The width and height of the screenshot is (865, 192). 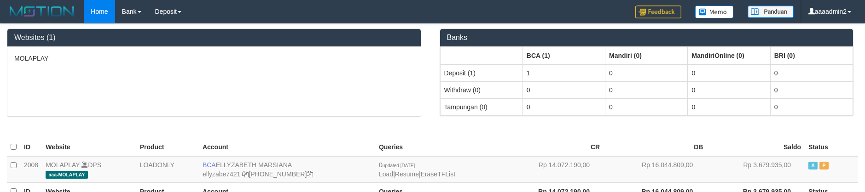 What do you see at coordinates (715, 12) in the screenshot?
I see `img: Button%20Memo.svg` at bounding box center [715, 12].